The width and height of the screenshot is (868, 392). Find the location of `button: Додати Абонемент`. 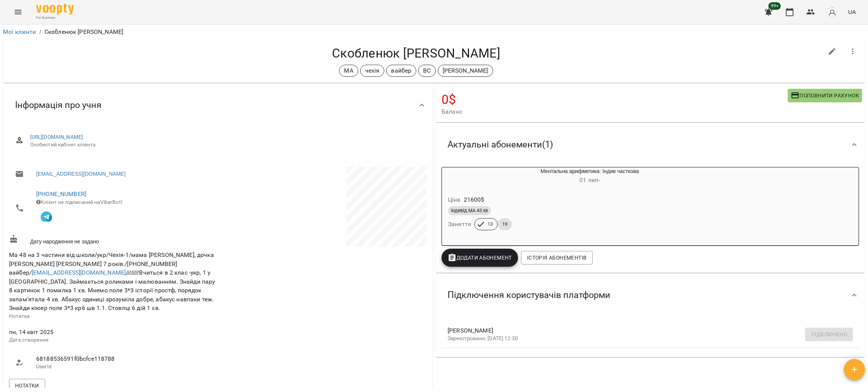

button: Додати Абонемент is located at coordinates (479, 258).